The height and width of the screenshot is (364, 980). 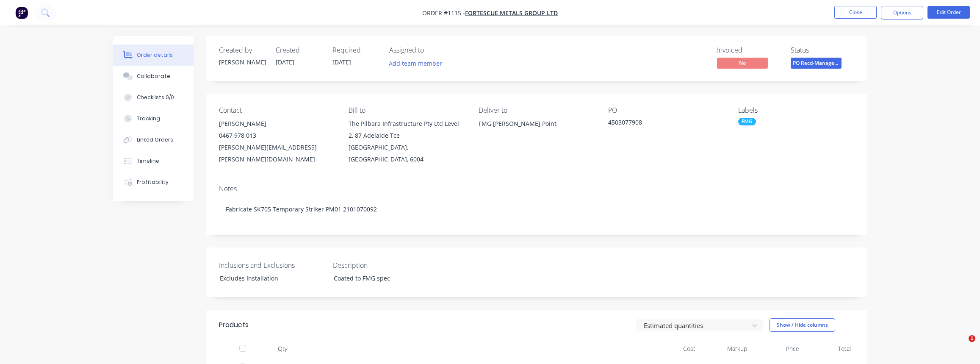 I want to click on div: Created, so click(x=299, y=50).